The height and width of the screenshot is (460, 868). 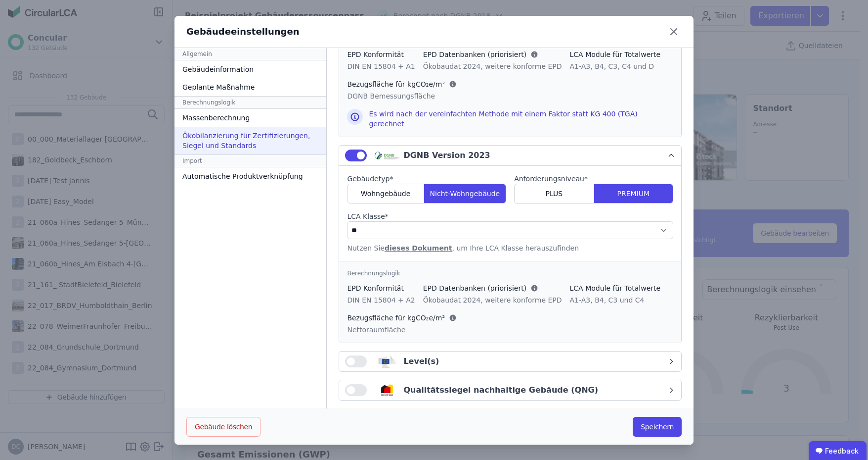 I want to click on span: PLUS, so click(x=554, y=193).